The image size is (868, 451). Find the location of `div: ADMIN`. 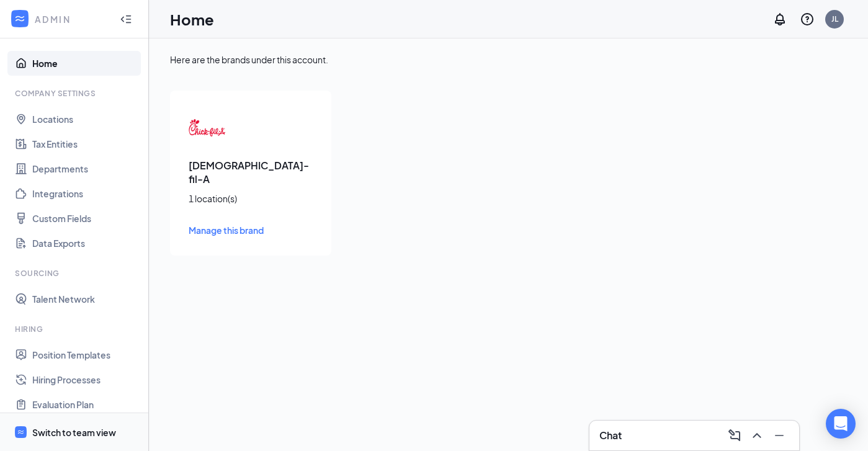

div: ADMIN is located at coordinates (71, 19).